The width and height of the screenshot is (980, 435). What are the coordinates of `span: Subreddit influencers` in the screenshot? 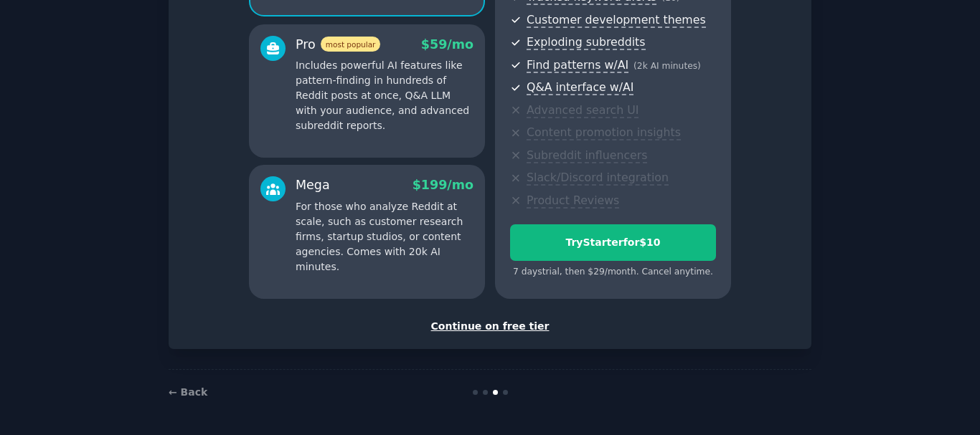 It's located at (587, 155).